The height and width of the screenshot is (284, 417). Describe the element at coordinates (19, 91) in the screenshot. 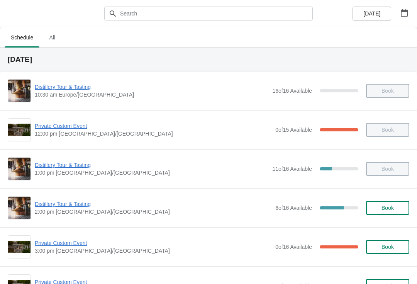

I see `img: Distillery Tour & Tasting | | 10:30 am Europe/London` at that location.